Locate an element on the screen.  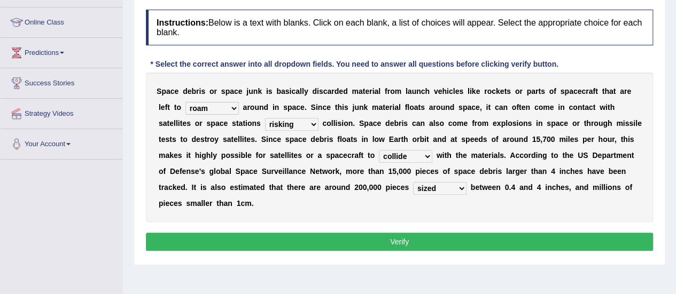
b: j is located at coordinates (353, 107).